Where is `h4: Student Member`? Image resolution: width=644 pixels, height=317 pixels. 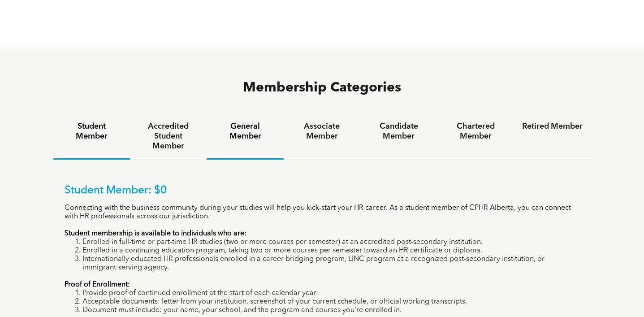
h4: Student Member is located at coordinates (92, 131).